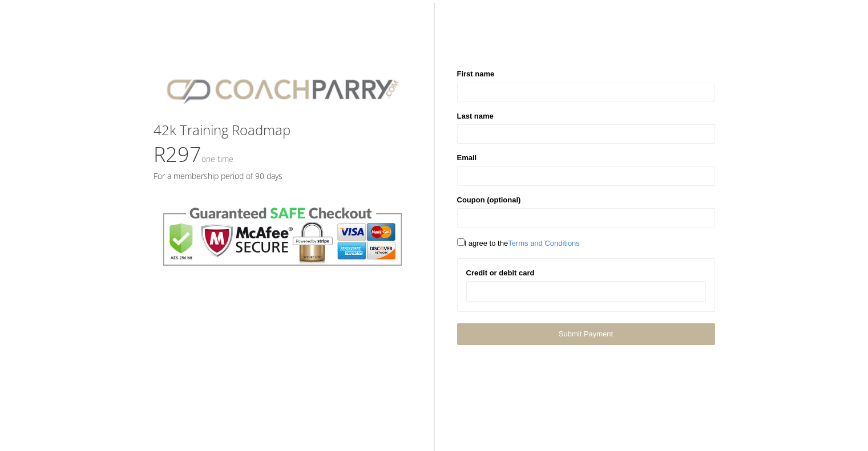 This screenshot has width=868, height=451. Describe the element at coordinates (475, 116) in the screenshot. I see `label: Last name` at that location.